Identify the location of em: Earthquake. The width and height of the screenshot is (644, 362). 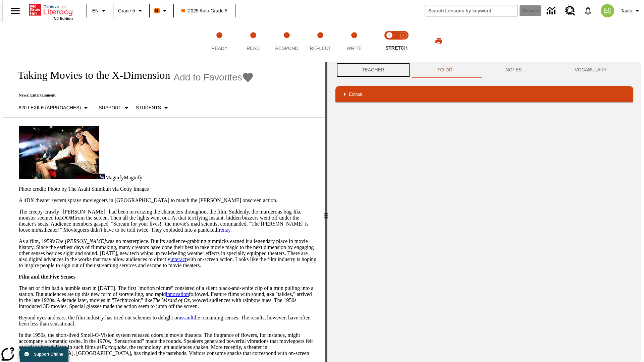
(114, 347).